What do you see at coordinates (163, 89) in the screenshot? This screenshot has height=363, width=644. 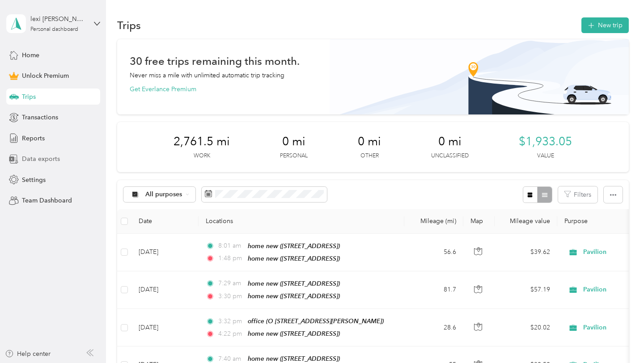 I see `button: Get Everlance Premium` at bounding box center [163, 89].